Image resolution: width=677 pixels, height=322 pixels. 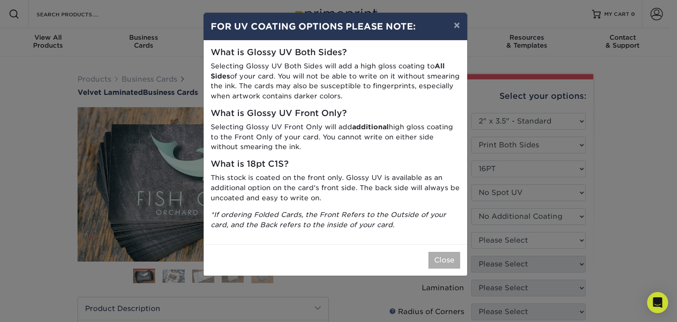 I want to click on i: *If ordering Folded Cards, the Front Refers to the Outside of your card, and the Back refers to t..., so click(x=328, y=219).